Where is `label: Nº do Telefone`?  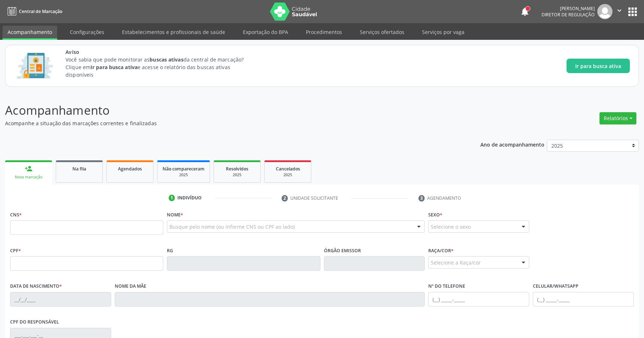
label: Nº do Telefone is located at coordinates (447, 286).